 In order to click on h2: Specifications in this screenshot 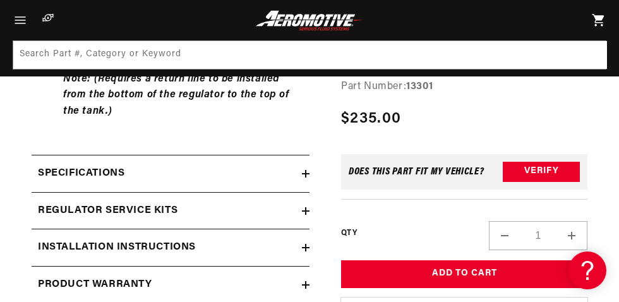, I will do `click(81, 174)`.